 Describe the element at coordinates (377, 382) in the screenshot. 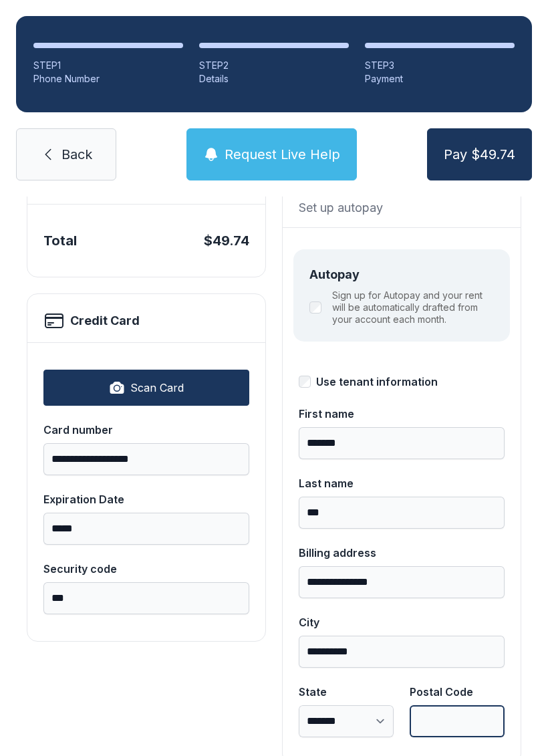

I see `div: Use tenant information` at that location.